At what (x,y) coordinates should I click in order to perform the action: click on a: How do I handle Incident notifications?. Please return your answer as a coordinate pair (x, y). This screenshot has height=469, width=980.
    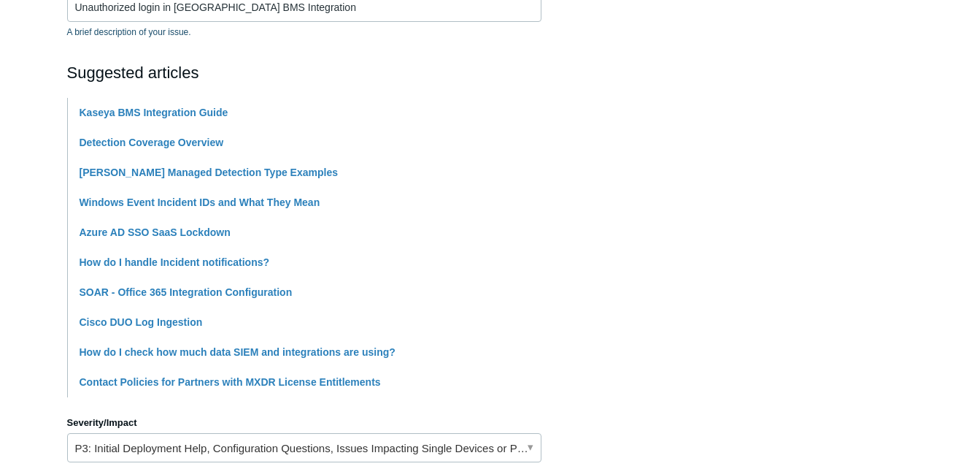
    Looking at the image, I should click on (174, 262).